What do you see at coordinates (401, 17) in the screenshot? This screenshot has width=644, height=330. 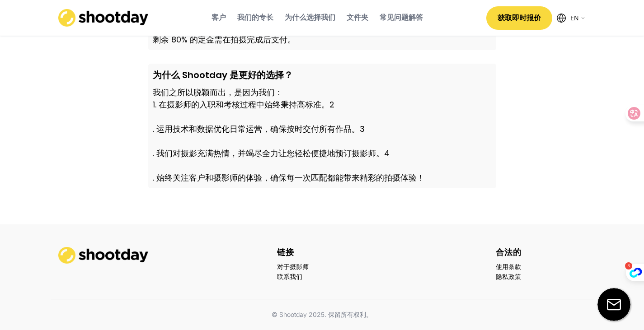 I see `font: 常见问题解答` at bounding box center [401, 17].